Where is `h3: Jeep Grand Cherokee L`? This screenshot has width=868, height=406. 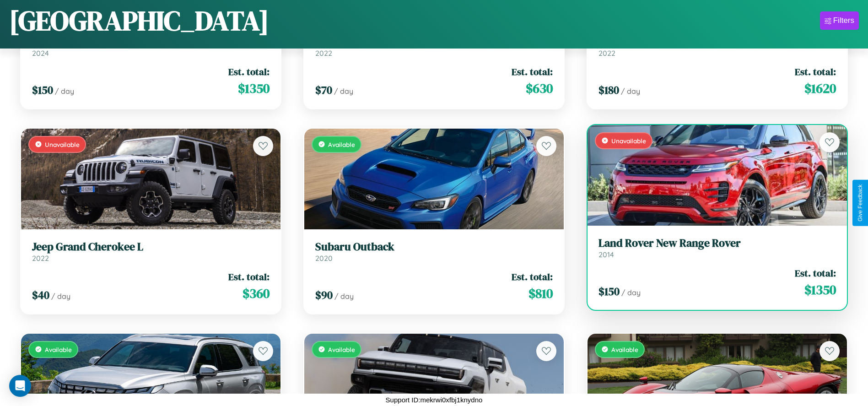 h3: Jeep Grand Cherokee L is located at coordinates (151, 247).